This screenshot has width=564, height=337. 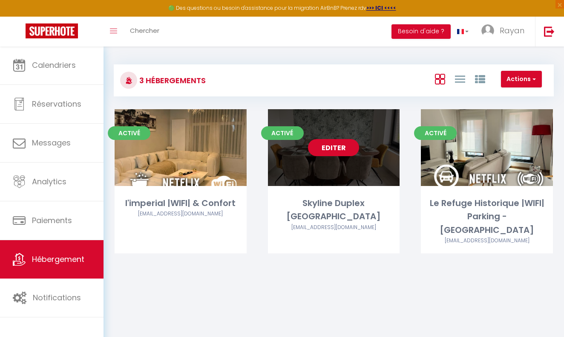 I want to click on a: Vue en Box, so click(x=440, y=78).